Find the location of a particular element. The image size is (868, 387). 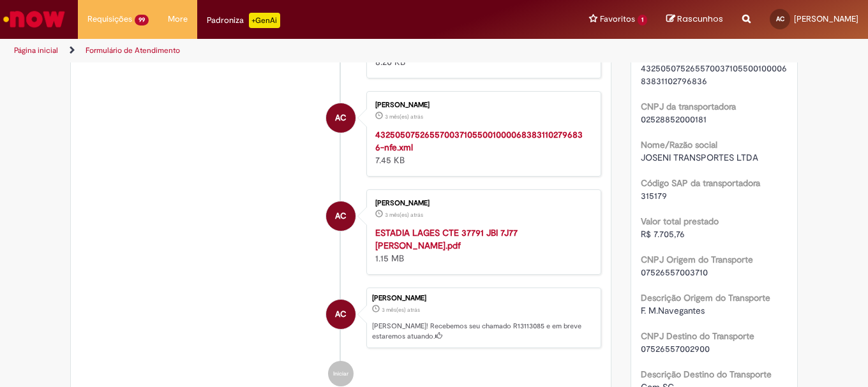

b: Descrição Destino do Transporte is located at coordinates (706, 374).